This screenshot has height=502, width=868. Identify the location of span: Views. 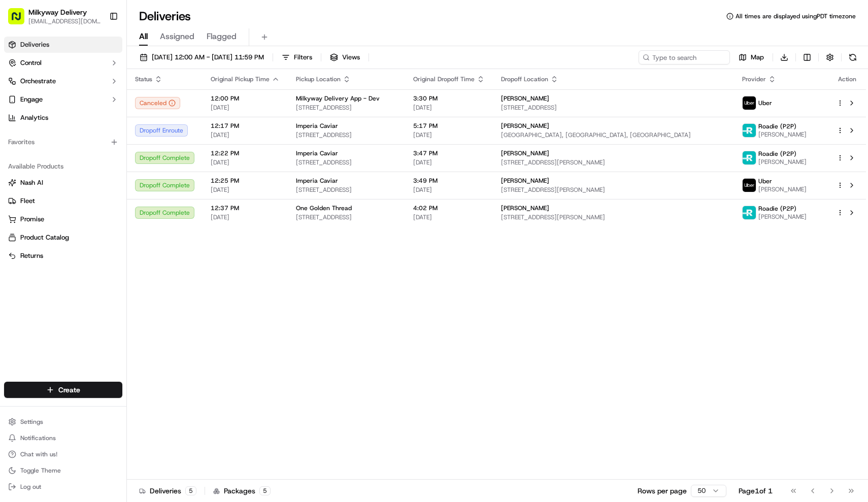
(351, 57).